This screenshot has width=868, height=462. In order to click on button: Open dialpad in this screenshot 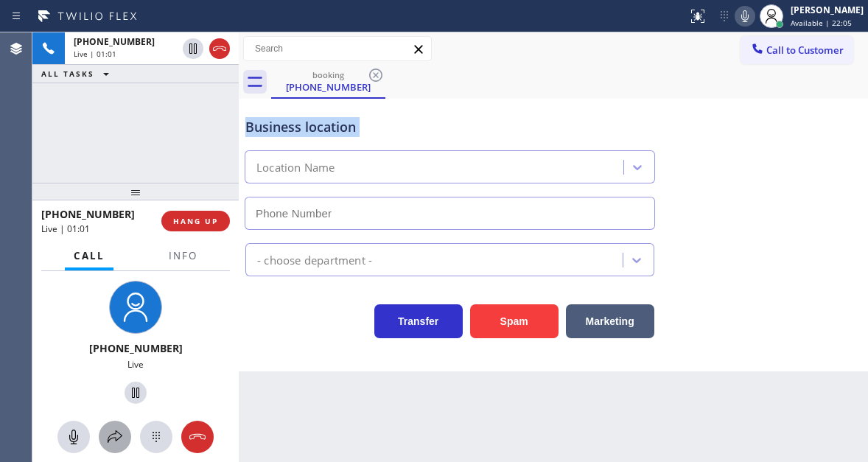, I will do `click(157, 437)`.